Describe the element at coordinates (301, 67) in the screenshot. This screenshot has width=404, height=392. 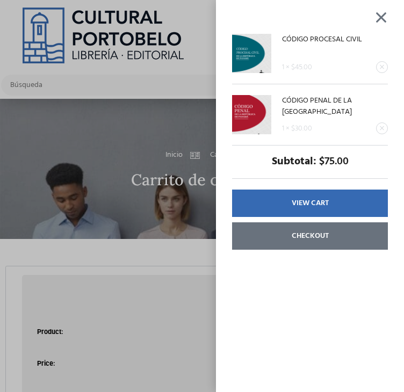
I see `bdi: 45.00` at that location.